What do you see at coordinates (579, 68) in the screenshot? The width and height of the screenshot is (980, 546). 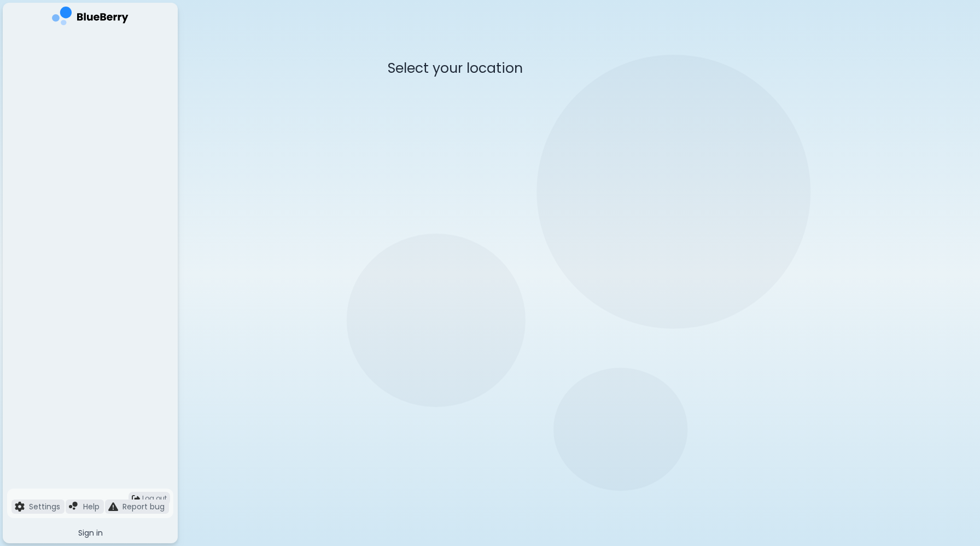 I see `p: Select your location` at bounding box center [579, 68].